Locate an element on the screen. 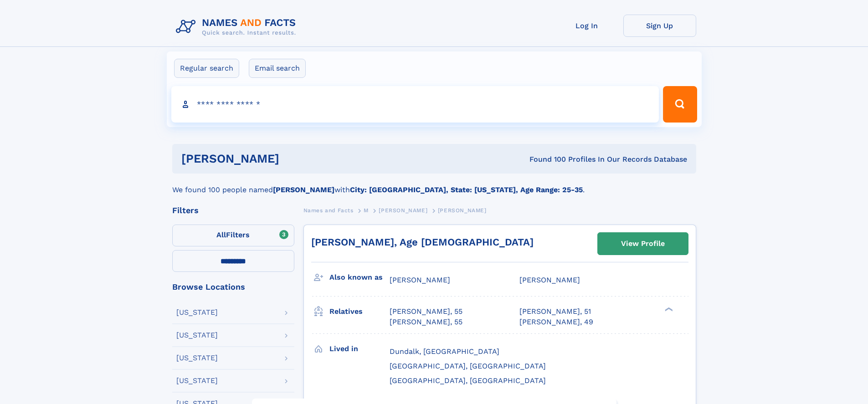  button: Search Button is located at coordinates (679, 105).